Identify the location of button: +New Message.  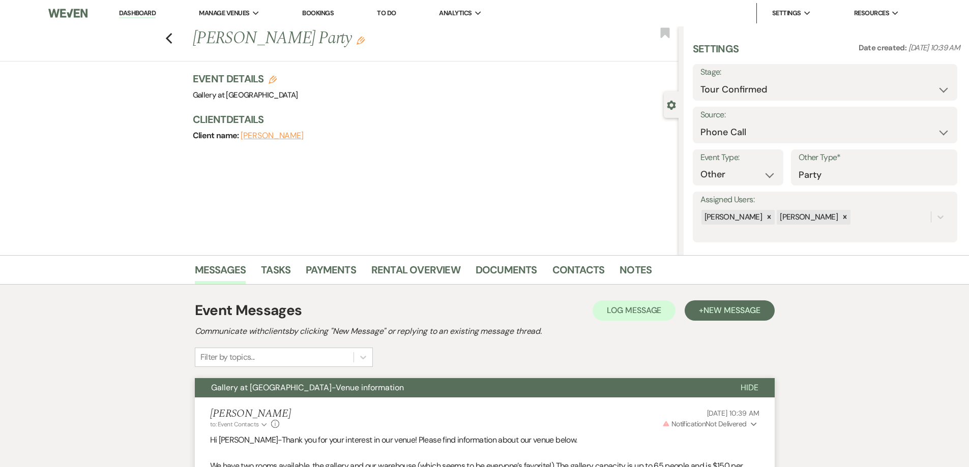
(729, 311).